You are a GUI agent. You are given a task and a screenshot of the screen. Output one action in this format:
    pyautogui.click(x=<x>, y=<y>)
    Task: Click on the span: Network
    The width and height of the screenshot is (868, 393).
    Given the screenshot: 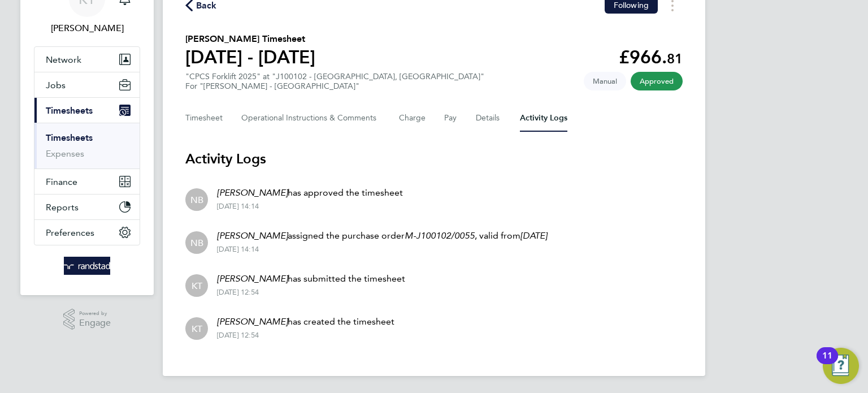 What is the action you would take?
    pyautogui.click(x=63, y=60)
    